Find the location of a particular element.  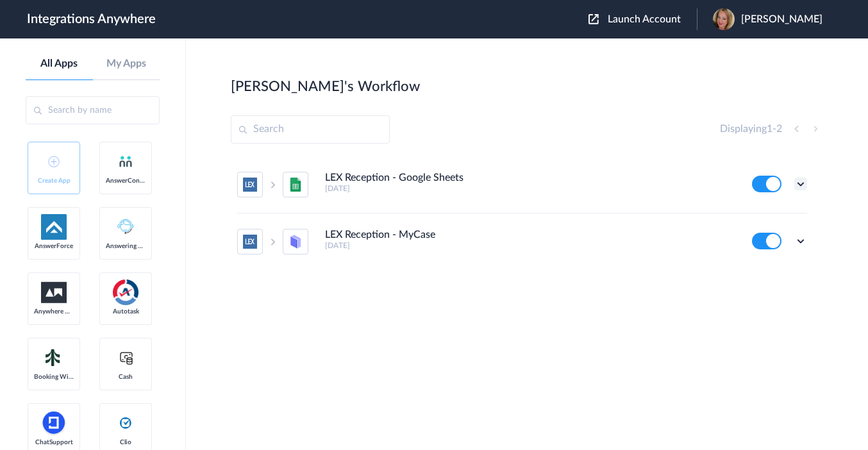

img: autotask.png is located at coordinates (126, 292).